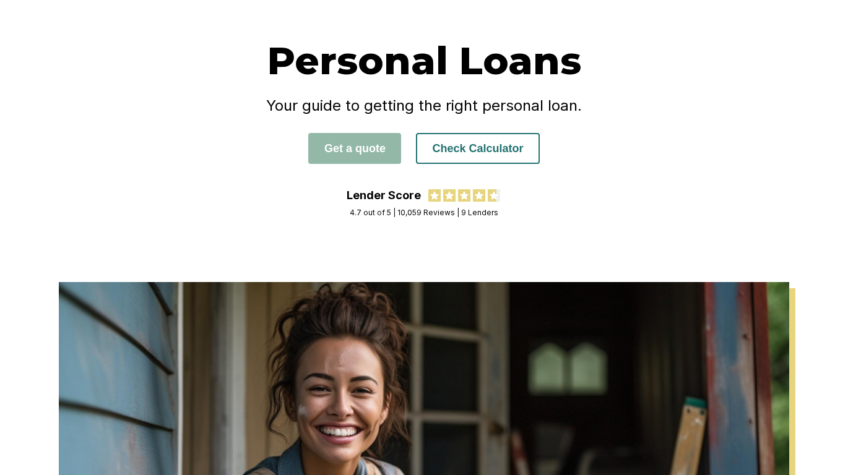 This screenshot has height=475, width=848. What do you see at coordinates (424, 61) in the screenshot?
I see `h1: Personal Loans` at bounding box center [424, 61].